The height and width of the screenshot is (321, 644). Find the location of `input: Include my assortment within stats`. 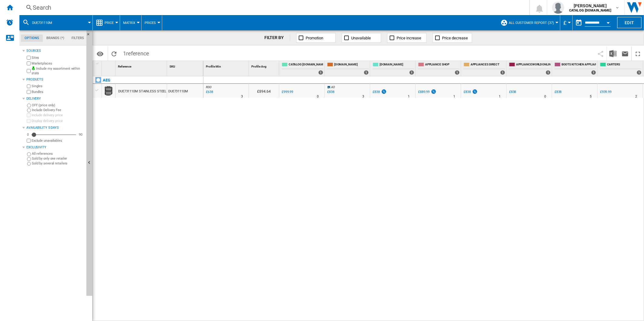

input: Include my assortment within stats is located at coordinates (28, 71).